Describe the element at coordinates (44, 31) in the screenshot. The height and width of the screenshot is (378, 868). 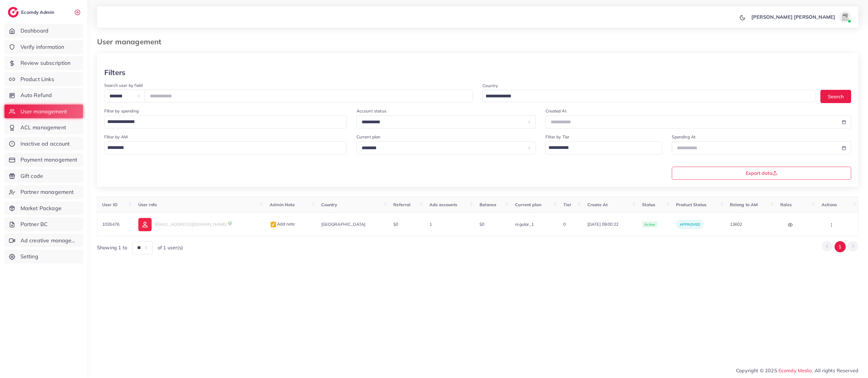
I see `a: Dashboard` at that location.